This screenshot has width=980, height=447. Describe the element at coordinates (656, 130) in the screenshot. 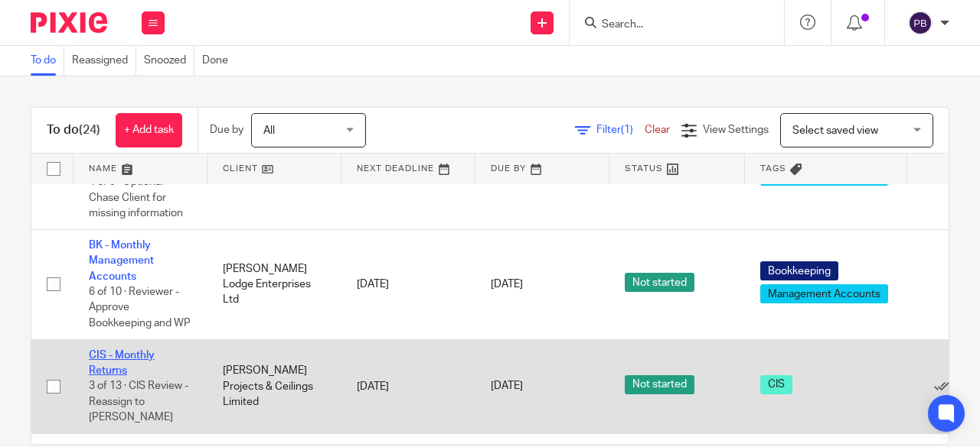

I see `a: Clear` at that location.